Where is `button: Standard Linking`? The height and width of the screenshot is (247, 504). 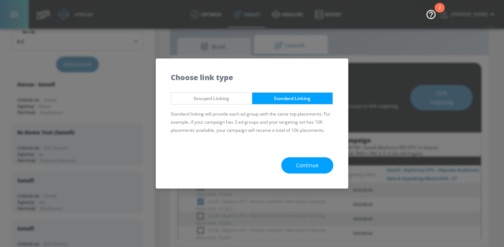
button: Standard Linking is located at coordinates (292, 98).